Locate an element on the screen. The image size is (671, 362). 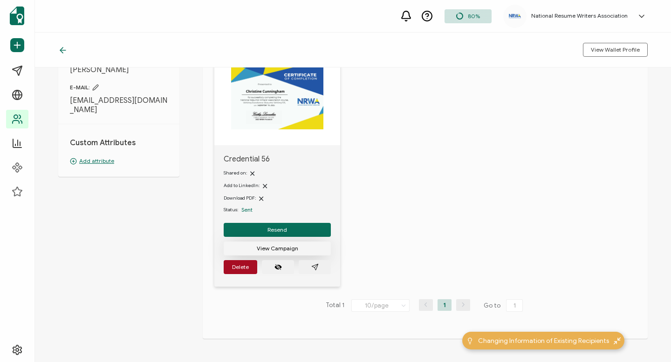
span: E-MAIL: is located at coordinates (119, 88).